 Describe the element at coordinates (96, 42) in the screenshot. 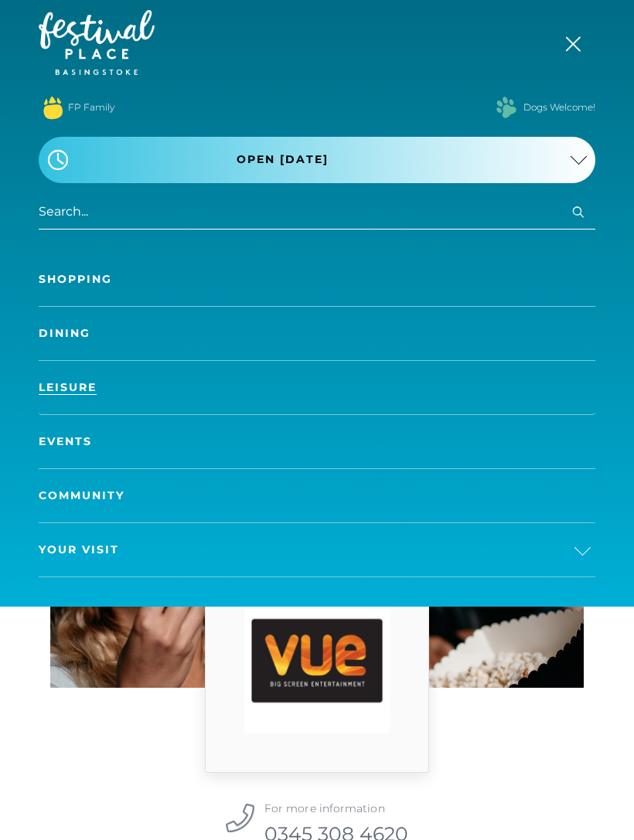

I see `img: Festival Place Logo` at that location.